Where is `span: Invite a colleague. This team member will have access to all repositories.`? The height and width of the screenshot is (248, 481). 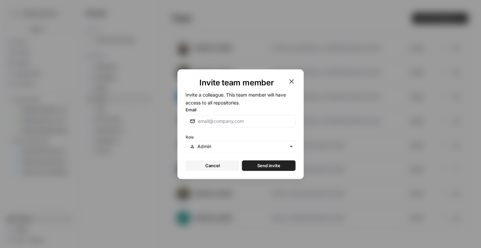 span: Invite a colleague. This team member will have access to all repositories. is located at coordinates (236, 99).